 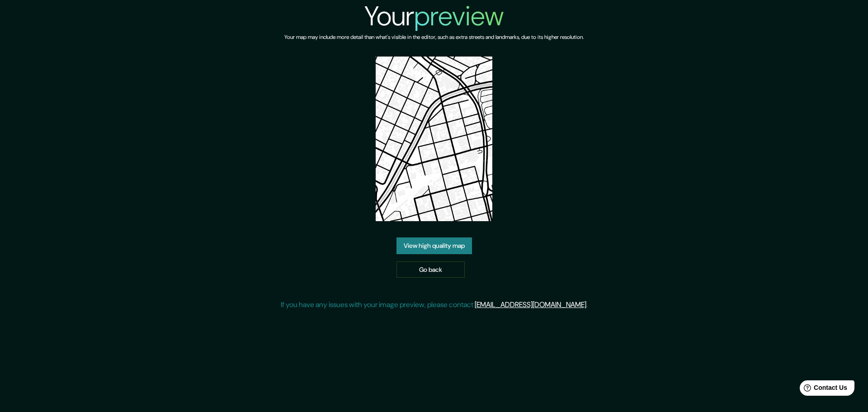 What do you see at coordinates (434, 138) in the screenshot?
I see `img: created-map-preview` at bounding box center [434, 138].